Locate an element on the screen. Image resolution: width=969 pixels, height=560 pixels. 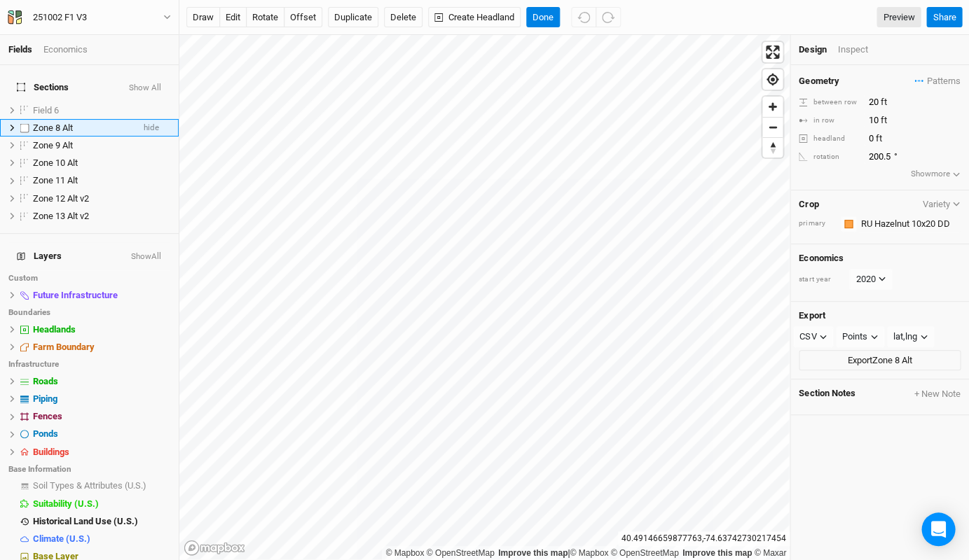
button: Share is located at coordinates (944, 17).